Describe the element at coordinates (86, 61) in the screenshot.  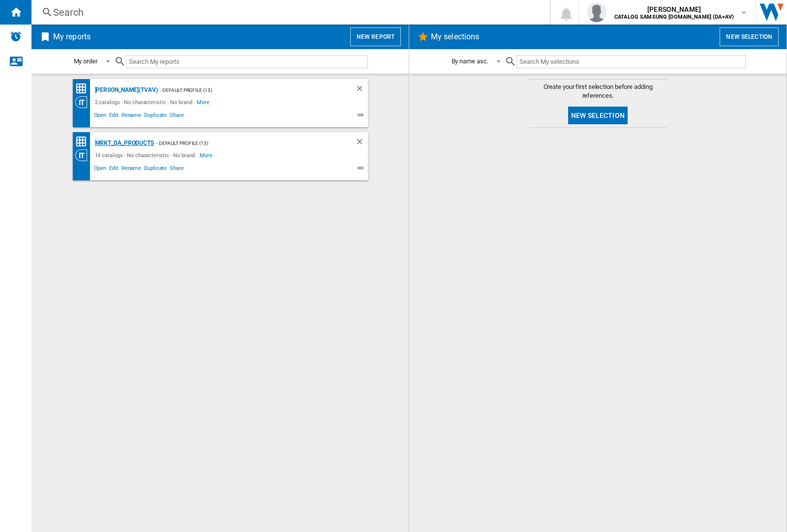
I see `div: My order` at that location.